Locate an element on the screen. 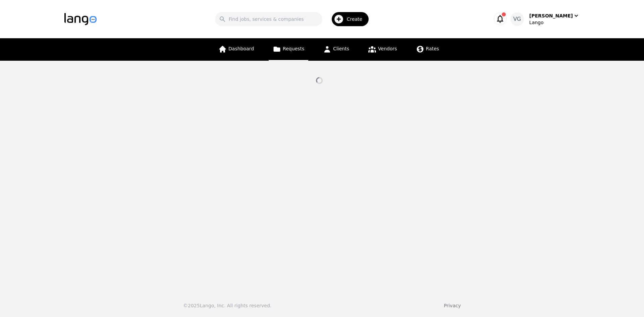 This screenshot has height=317, width=644. span: Clients is located at coordinates (341, 49).